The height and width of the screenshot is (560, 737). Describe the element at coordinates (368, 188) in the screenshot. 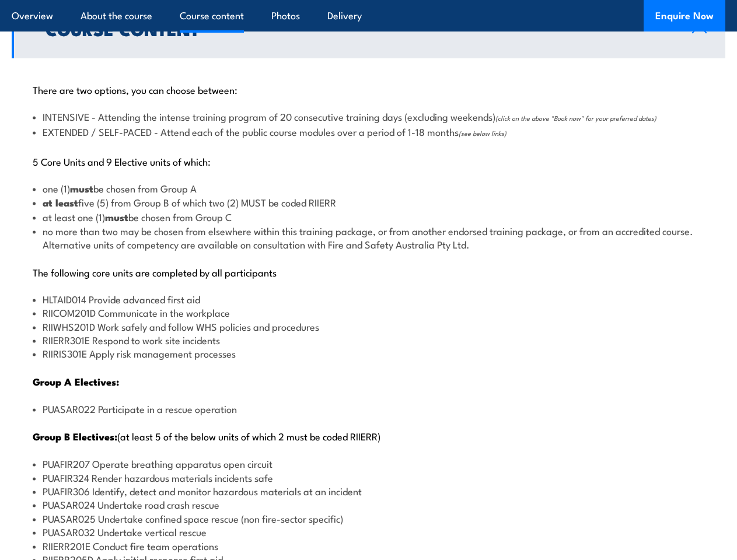

I see `li: one (1) be chosen from Group A` at that location.